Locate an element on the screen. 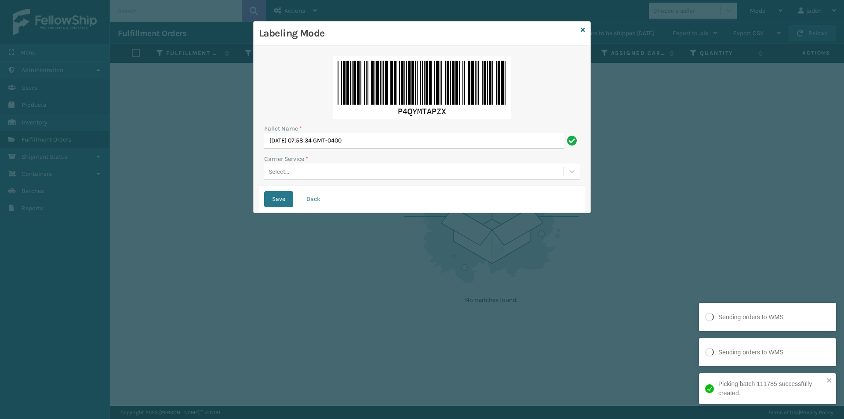 The width and height of the screenshot is (844, 419). div: Picking batch 111785 successfully created. is located at coordinates (771, 388).